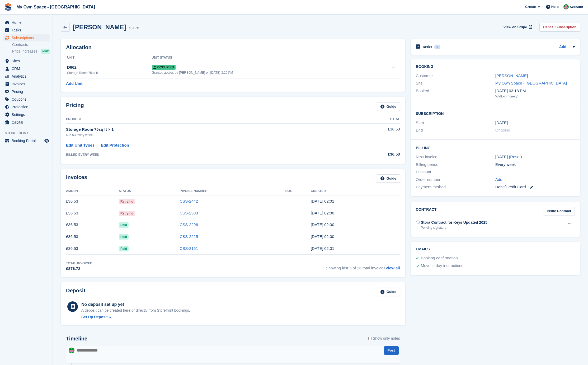  I want to click on span: Analytics, so click(27, 76).